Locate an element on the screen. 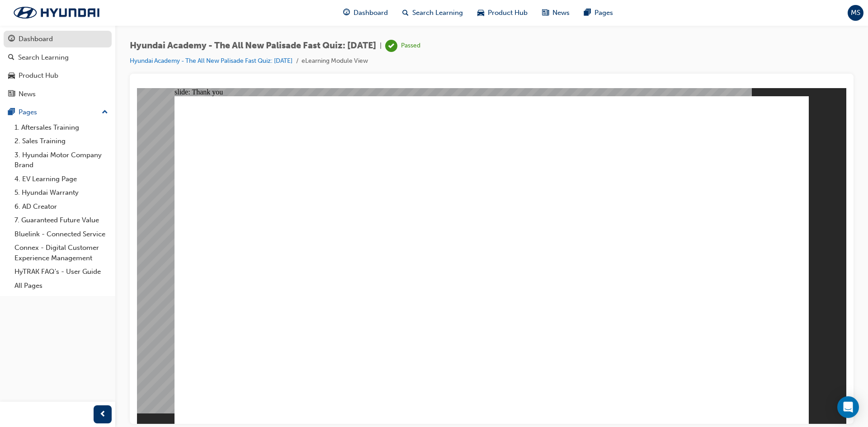 The height and width of the screenshot is (427, 868). span: Search Learning is located at coordinates (438, 13).